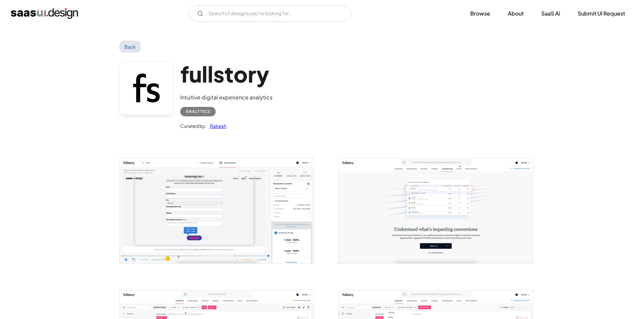 The width and height of the screenshot is (644, 319). Describe the element at coordinates (270, 13) in the screenshot. I see `form: Email Form` at that location.